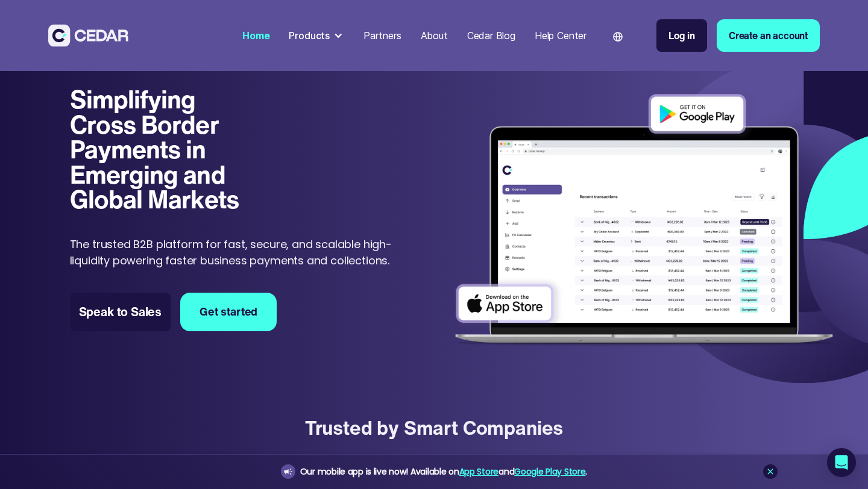 This screenshot has height=489, width=868. Describe the element at coordinates (560, 35) in the screenshot. I see `div: Help Center` at that location.